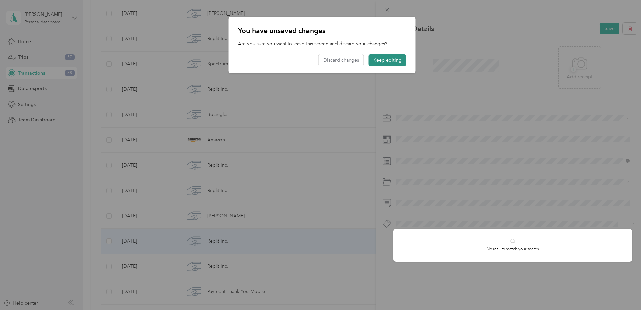 This screenshot has width=644, height=310. What do you see at coordinates (387, 60) in the screenshot?
I see `button: Keep editing` at bounding box center [387, 60].